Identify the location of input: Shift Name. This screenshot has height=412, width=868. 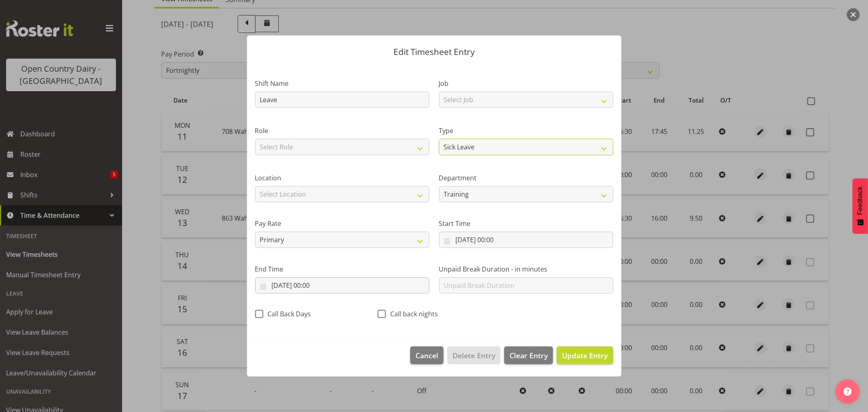
(342, 100).